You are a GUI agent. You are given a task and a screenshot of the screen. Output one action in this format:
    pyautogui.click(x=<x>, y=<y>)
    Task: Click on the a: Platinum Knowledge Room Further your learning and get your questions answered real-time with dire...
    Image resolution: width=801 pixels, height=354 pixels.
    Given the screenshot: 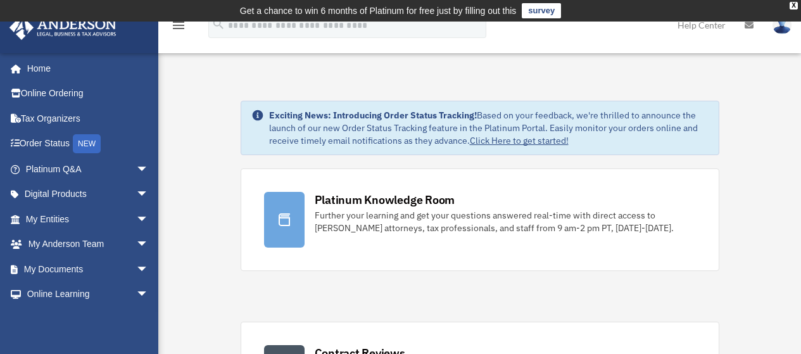 What is the action you would take?
    pyautogui.click(x=480, y=220)
    